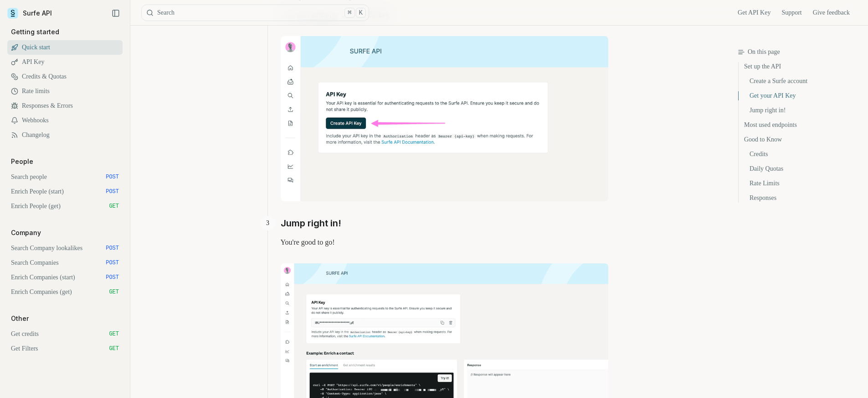 The width and height of the screenshot is (868, 398). What do you see at coordinates (255, 13) in the screenshot?
I see `button: Search⌘K` at bounding box center [255, 13].